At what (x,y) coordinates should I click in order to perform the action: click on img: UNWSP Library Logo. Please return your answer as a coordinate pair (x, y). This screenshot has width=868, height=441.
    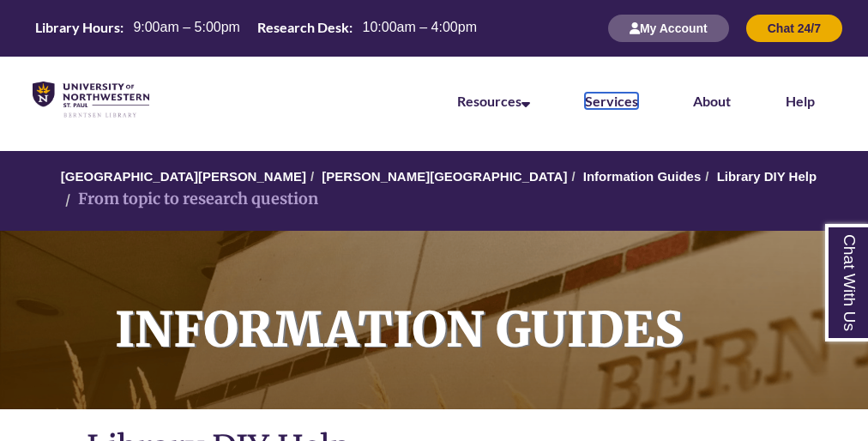
    Looking at the image, I should click on (91, 100).